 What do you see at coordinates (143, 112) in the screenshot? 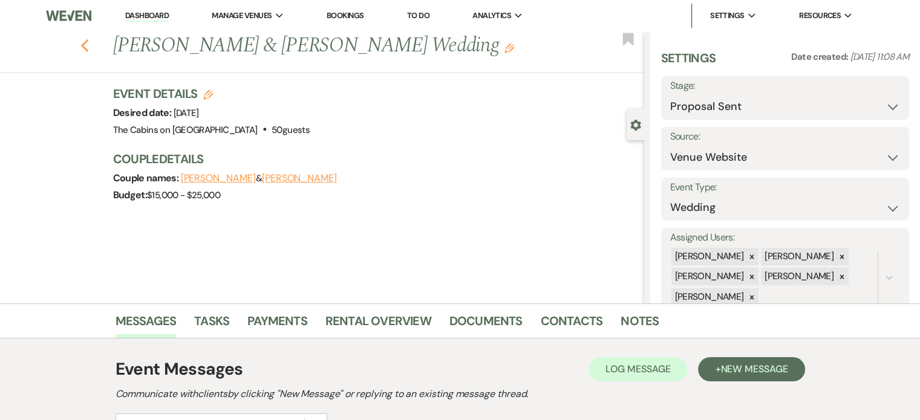
I see `span: Desired date:` at bounding box center [143, 112].